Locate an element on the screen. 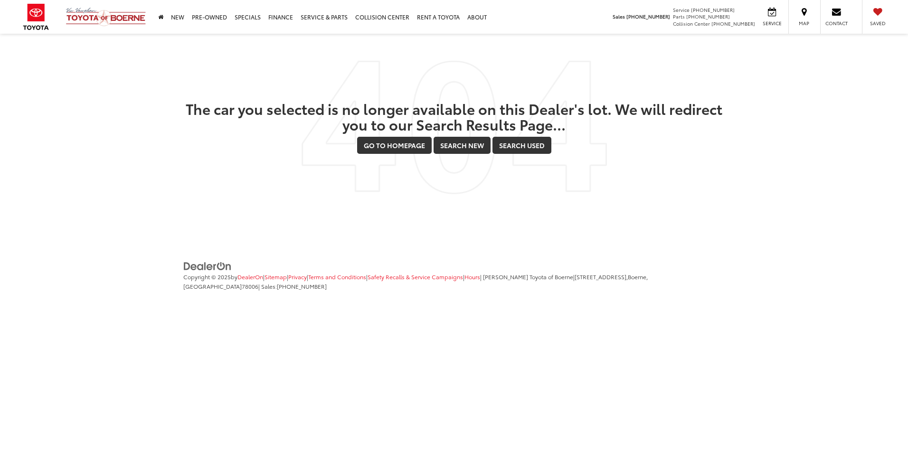 The width and height of the screenshot is (908, 453). span: by is located at coordinates (247, 276).